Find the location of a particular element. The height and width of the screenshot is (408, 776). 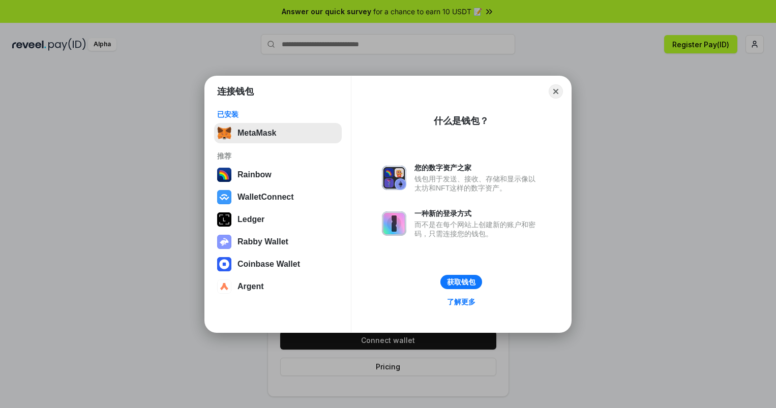

div: MetaMask is located at coordinates (257, 133).